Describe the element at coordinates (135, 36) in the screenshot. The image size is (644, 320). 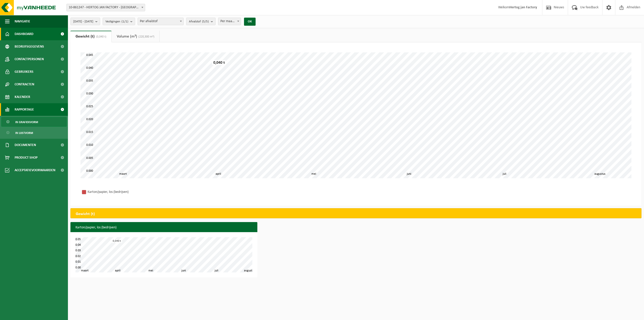
I see `a: Volume (m³)` at that location.